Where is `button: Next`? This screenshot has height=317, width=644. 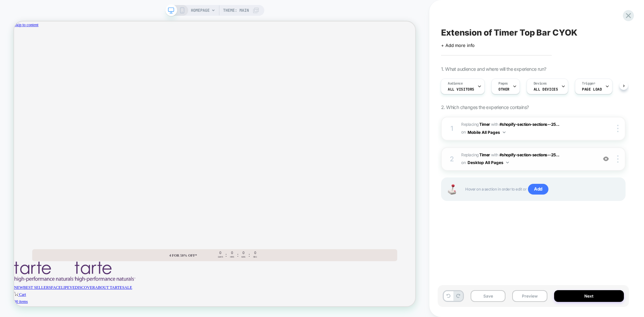
button: Next is located at coordinates (590, 296).